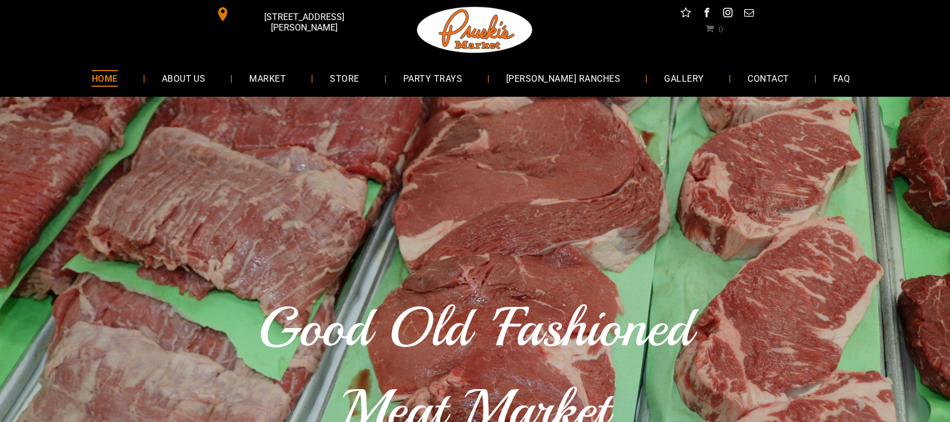  I want to click on a: STORE, so click(344, 78).